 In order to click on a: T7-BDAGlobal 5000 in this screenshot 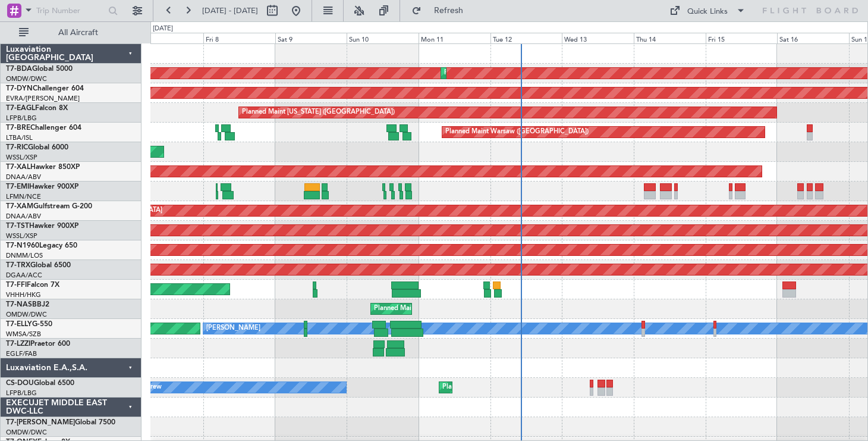, I will do `click(39, 69)`.